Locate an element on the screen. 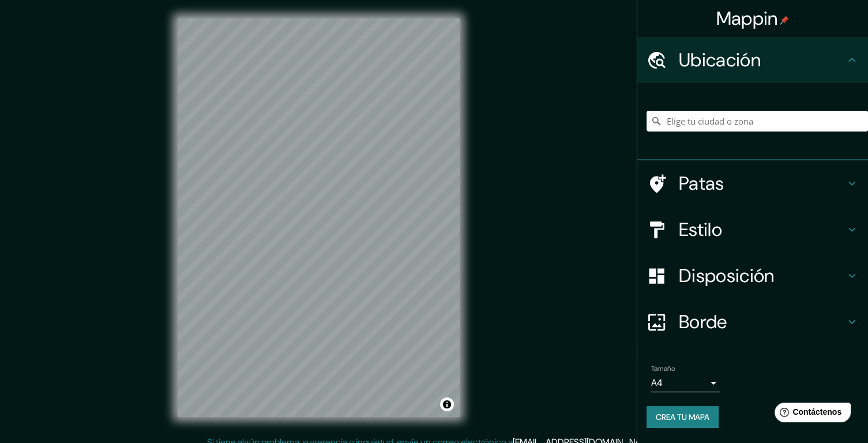 The height and width of the screenshot is (443, 868). font: Borde is located at coordinates (703, 322).